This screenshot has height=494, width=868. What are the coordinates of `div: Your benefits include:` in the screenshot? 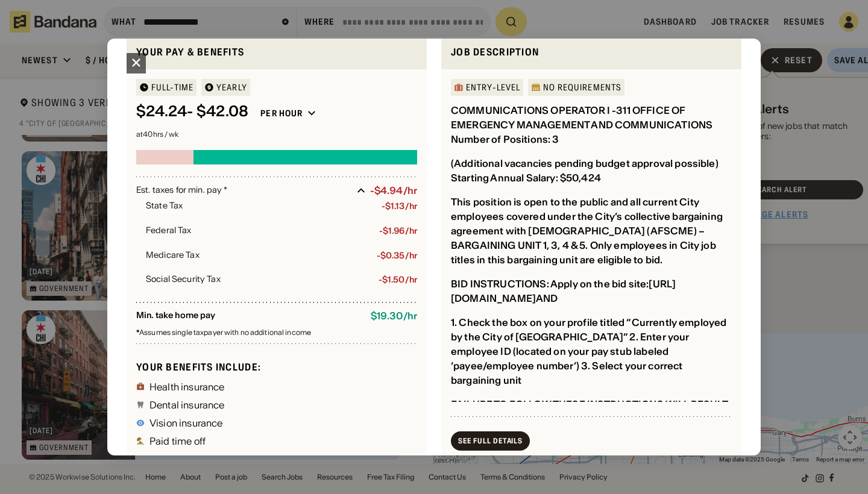 It's located at (277, 367).